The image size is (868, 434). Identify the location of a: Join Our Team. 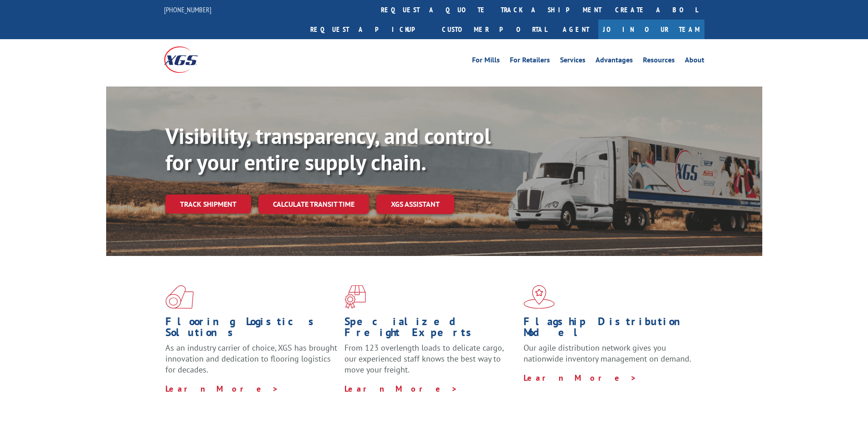
(651, 29).